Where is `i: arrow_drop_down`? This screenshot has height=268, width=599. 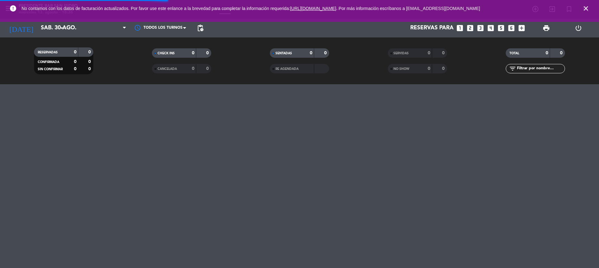 i: arrow_drop_down is located at coordinates (62, 28).